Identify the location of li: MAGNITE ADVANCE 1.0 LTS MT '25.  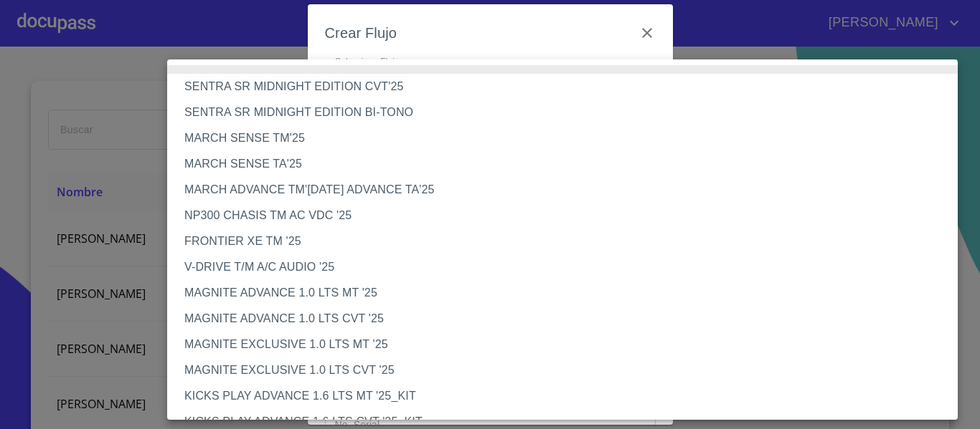
(567, 293).